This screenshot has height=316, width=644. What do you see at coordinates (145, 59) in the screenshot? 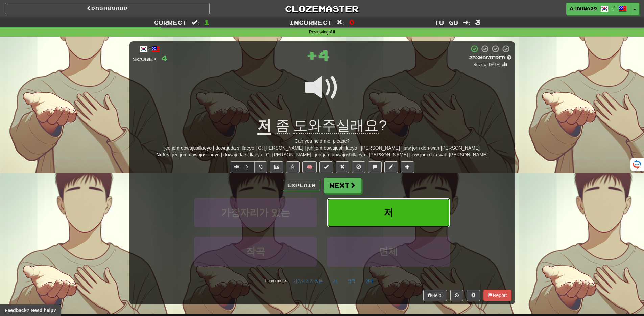
I see `span: Score:` at bounding box center [145, 59].